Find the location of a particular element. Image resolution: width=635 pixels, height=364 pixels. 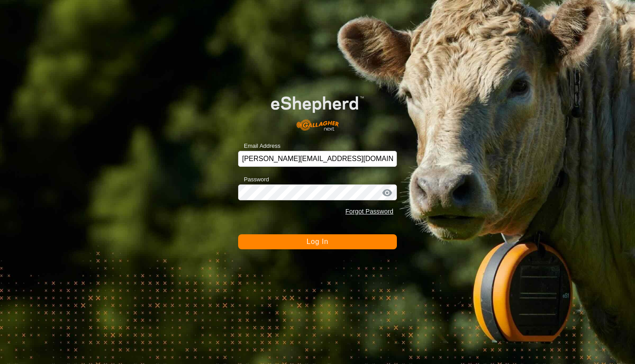

input: Email Address is located at coordinates (317, 159).